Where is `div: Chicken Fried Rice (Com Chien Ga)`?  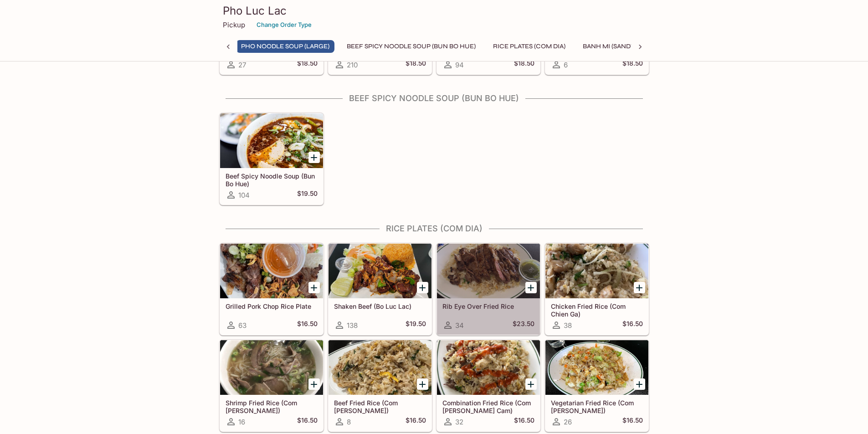 div: Chicken Fried Rice (Com Chien Ga) is located at coordinates (597, 271).